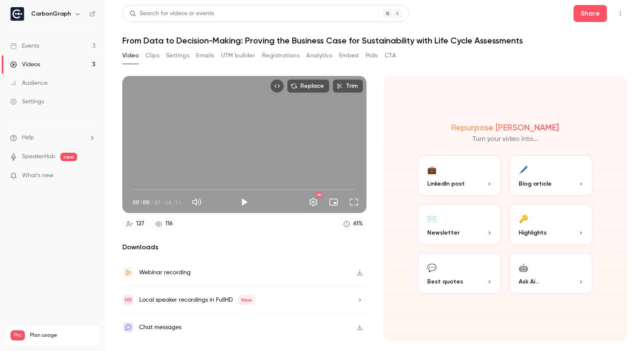 The image size is (644, 351). I want to click on div: Events, so click(25, 46).